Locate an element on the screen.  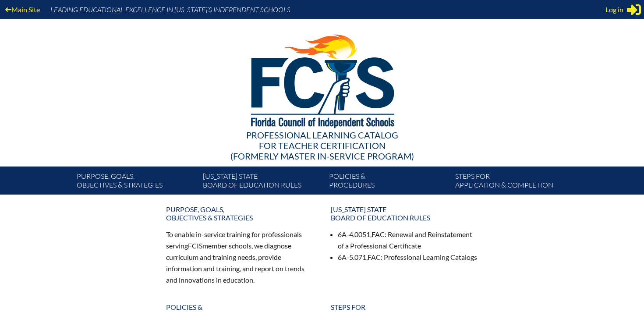
a: Steps forapplication & completion is located at coordinates (515, 182).